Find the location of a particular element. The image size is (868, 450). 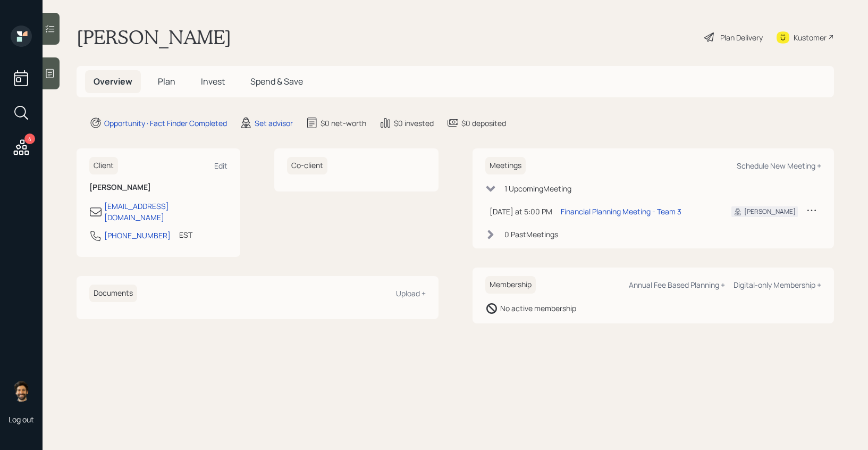

span: Overview is located at coordinates (113, 82).